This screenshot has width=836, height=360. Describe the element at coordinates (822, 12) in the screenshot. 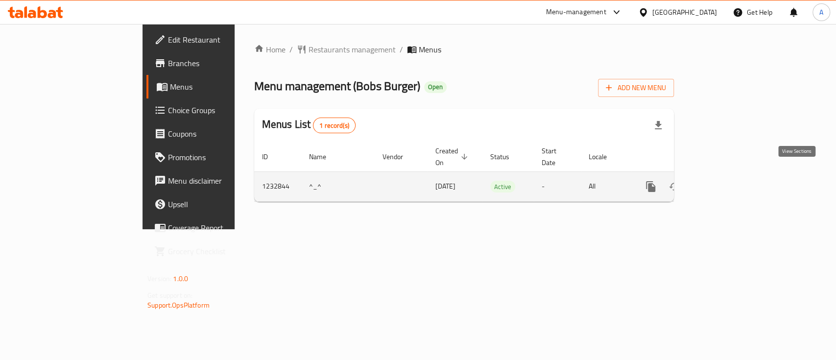

I see `span: A` at that location.